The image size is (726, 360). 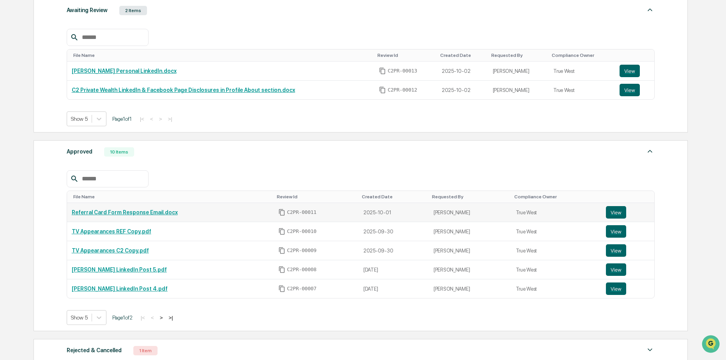 I want to click on span: Attestations, so click(x=80, y=102).